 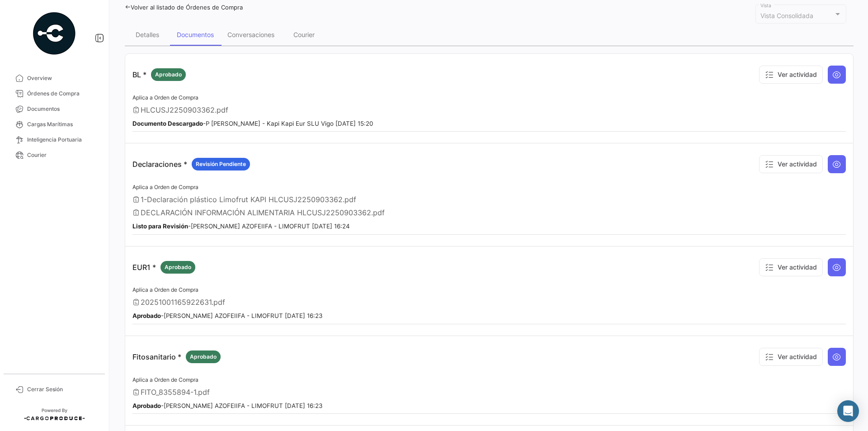 What do you see at coordinates (62, 94) in the screenshot?
I see `span: Órdenes de Compra` at bounding box center [62, 94].